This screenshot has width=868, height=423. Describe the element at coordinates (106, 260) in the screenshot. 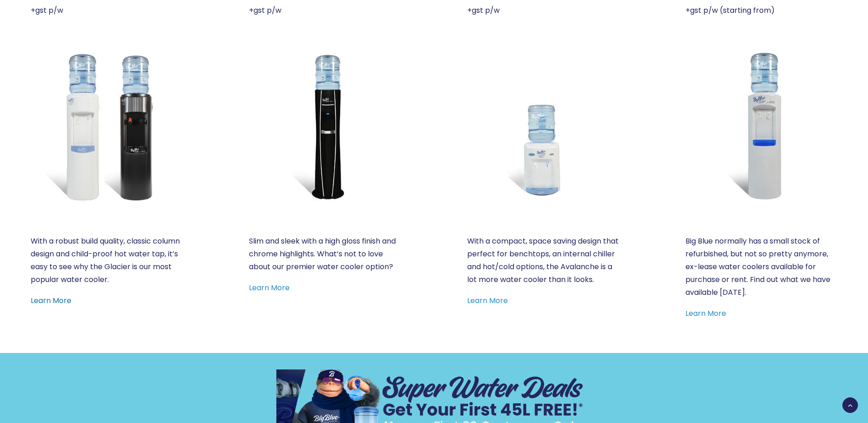

I see `p: With a robust build quality, classic column design and child-proof hot water tap, it’s easy to se...` at that location.